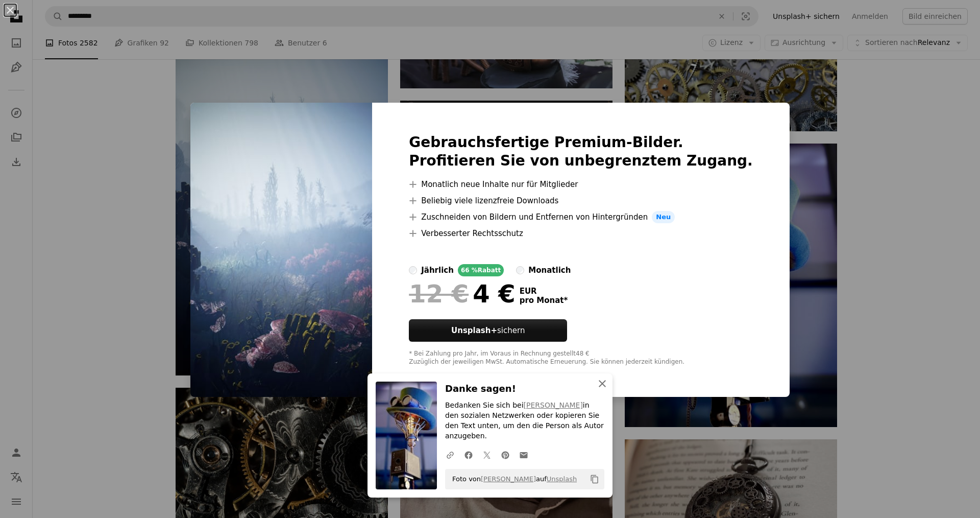  I want to click on span: pro Monat *, so click(544, 301).